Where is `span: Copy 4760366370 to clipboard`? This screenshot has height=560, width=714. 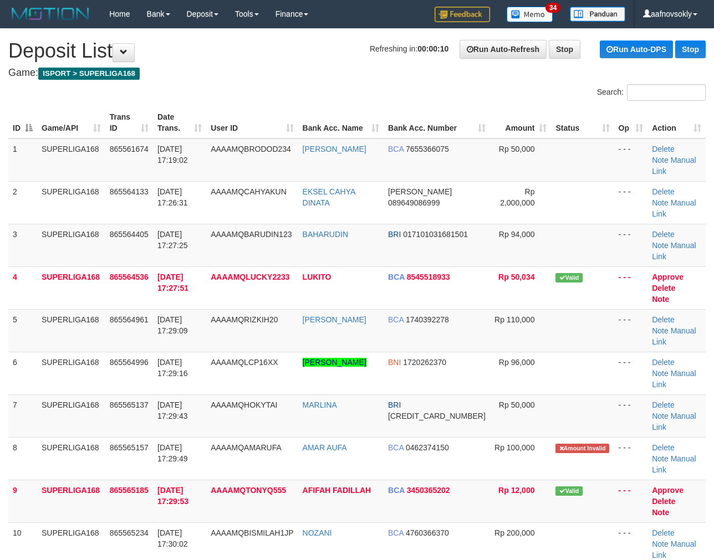 span: Copy 4760366370 to clipboard is located at coordinates (427, 533).